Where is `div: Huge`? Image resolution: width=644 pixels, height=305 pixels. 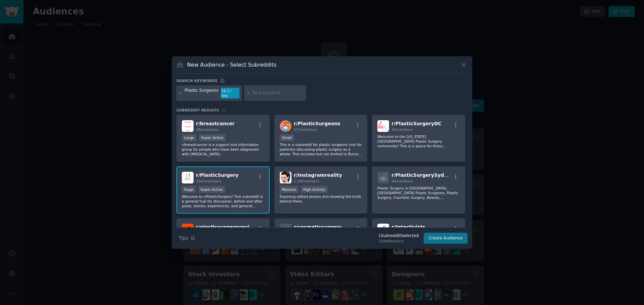 div: Huge is located at coordinates (188, 189).